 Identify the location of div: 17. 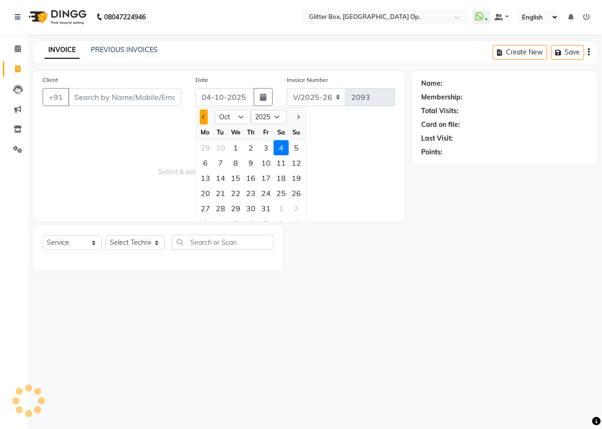
(266, 178).